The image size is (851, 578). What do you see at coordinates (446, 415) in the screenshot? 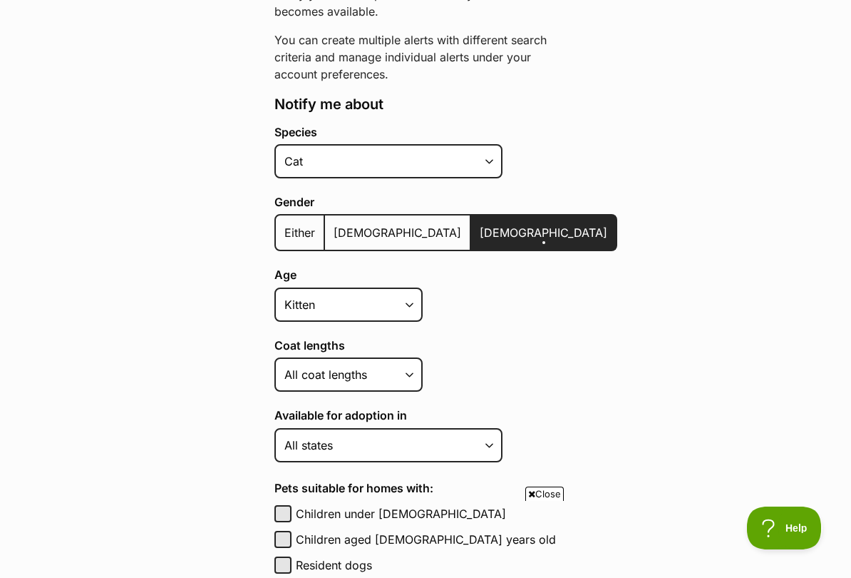
I see `label: Available for adoption in` at bounding box center [446, 415].